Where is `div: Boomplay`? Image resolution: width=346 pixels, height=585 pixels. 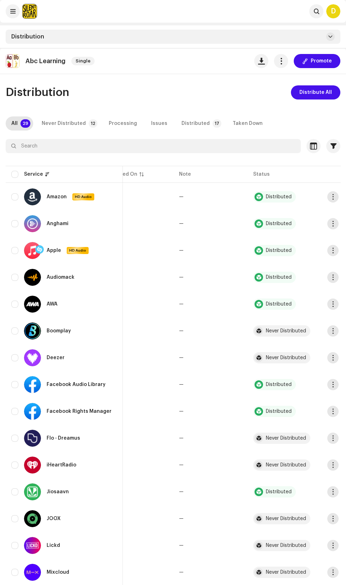 div: Boomplay is located at coordinates (59, 331).